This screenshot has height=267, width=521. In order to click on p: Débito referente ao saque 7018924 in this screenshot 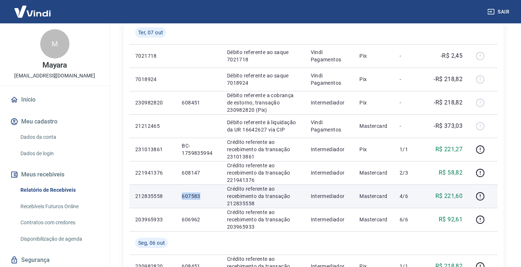, I will do `click(263, 79)`.